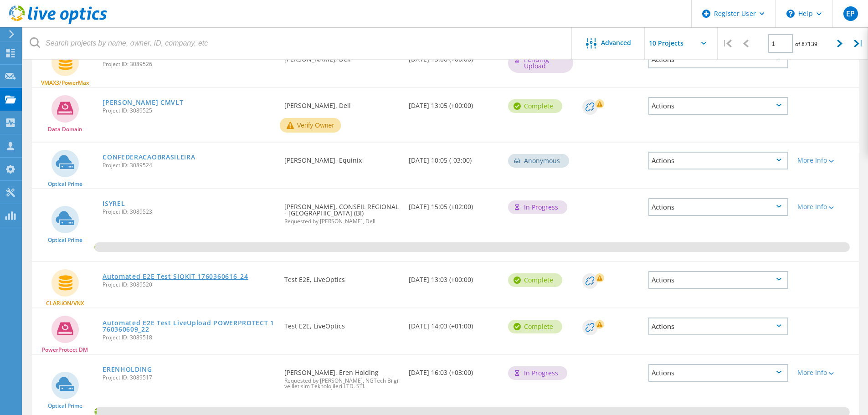  What do you see at coordinates (791, 13) in the screenshot?
I see `svg: \n` at bounding box center [791, 13].